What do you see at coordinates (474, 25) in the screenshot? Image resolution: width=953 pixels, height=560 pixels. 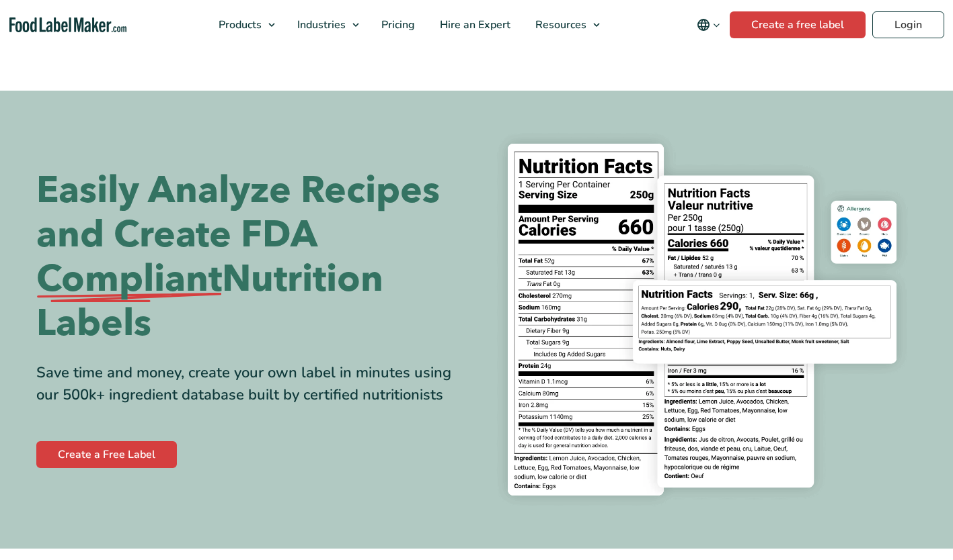 I see `span: Hire an Expert` at bounding box center [474, 25].